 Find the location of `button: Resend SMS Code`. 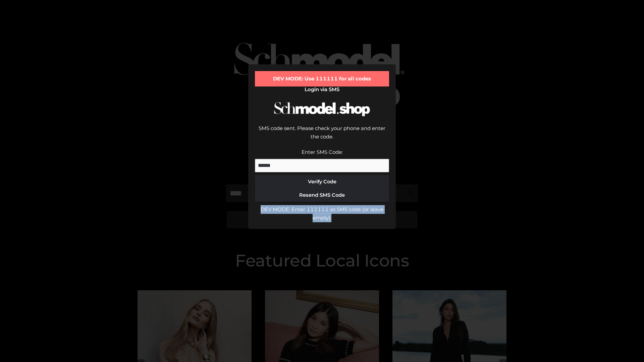

button: Resend SMS Code is located at coordinates (322, 195).